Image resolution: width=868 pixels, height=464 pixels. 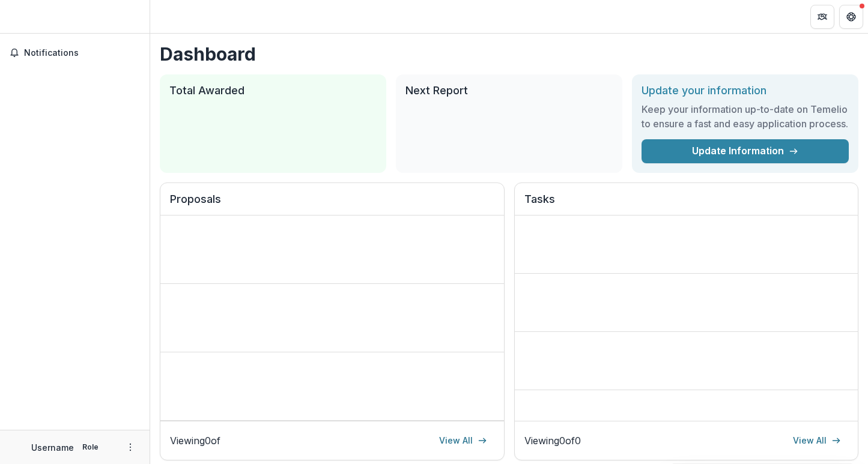 I want to click on button: Get Help, so click(x=851, y=17).